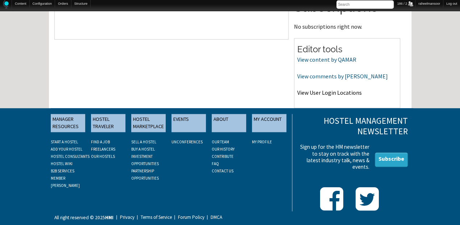  Describe the element at coordinates (145, 174) in the screenshot. I see `a: PARTNERSHIP OPPORTUNITIES` at that location.